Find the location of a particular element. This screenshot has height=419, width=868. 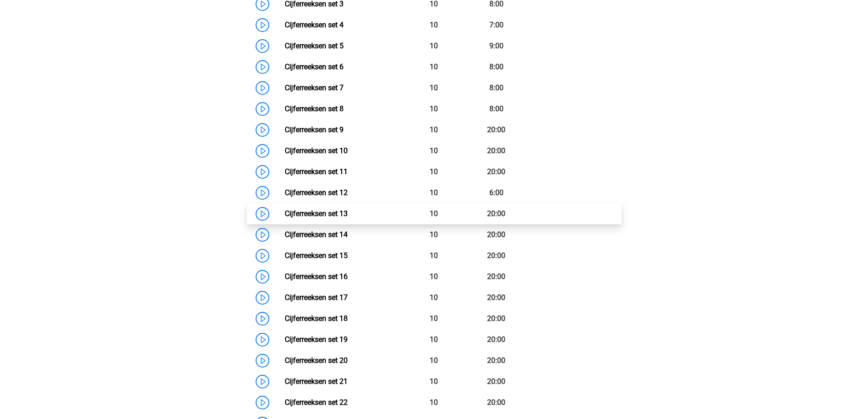

a: Cijferreeksen set 18 is located at coordinates (316, 318).